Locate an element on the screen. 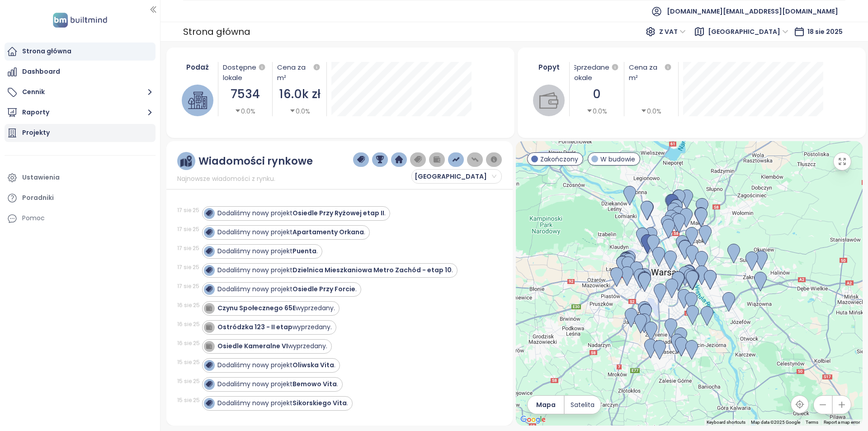 This screenshot has width=868, height=431. img: price-tag-dark-blue.png is located at coordinates (361, 160).